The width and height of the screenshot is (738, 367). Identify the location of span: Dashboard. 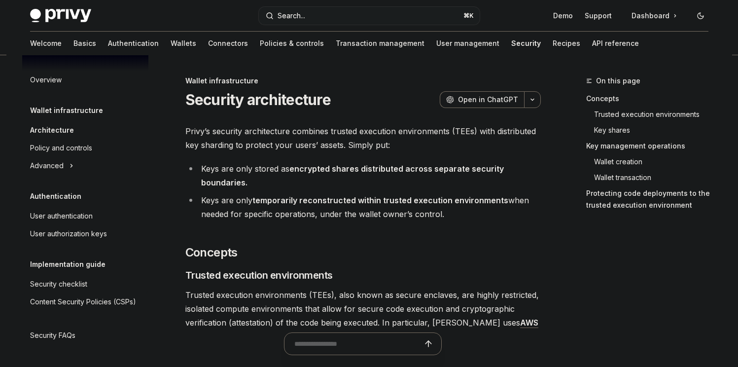
(650, 16).